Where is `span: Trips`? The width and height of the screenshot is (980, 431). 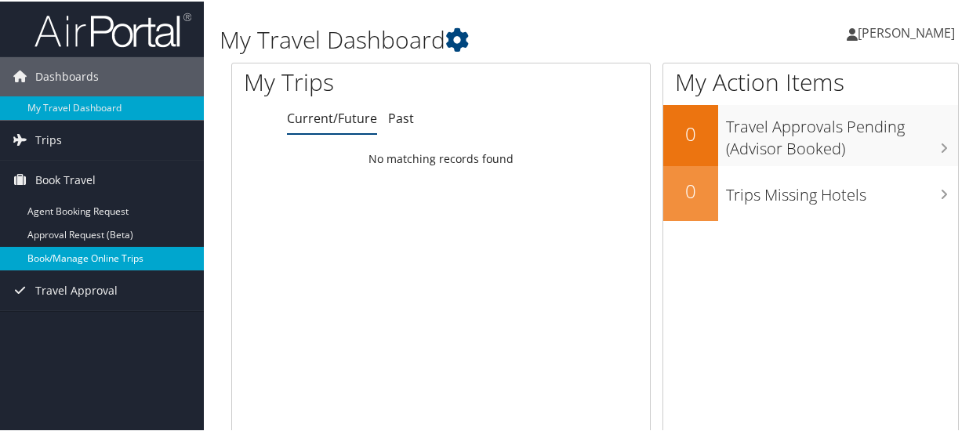
span: Trips is located at coordinates (49, 139).